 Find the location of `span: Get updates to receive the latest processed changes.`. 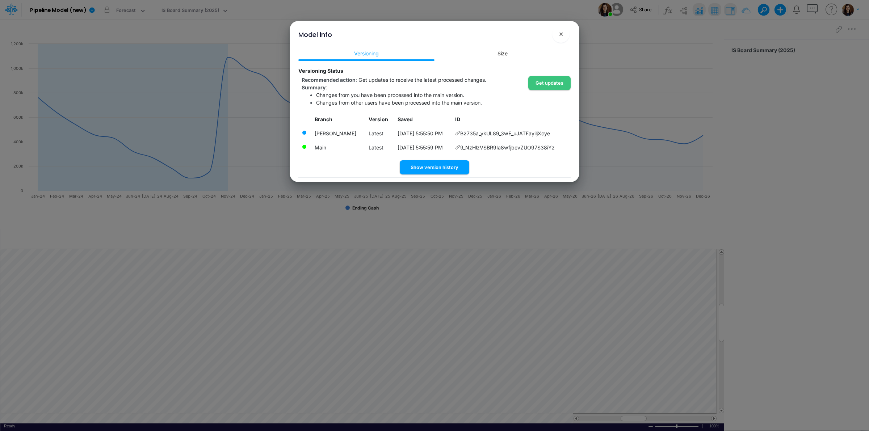

span: Get updates to receive the latest processed changes. is located at coordinates (422, 80).